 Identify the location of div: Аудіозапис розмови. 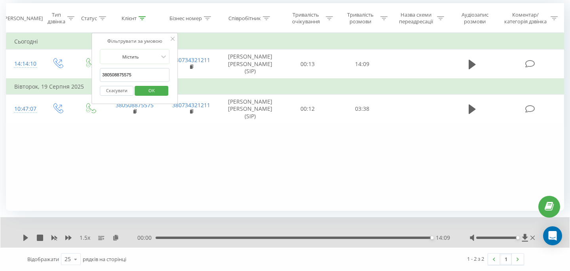
(474, 18).